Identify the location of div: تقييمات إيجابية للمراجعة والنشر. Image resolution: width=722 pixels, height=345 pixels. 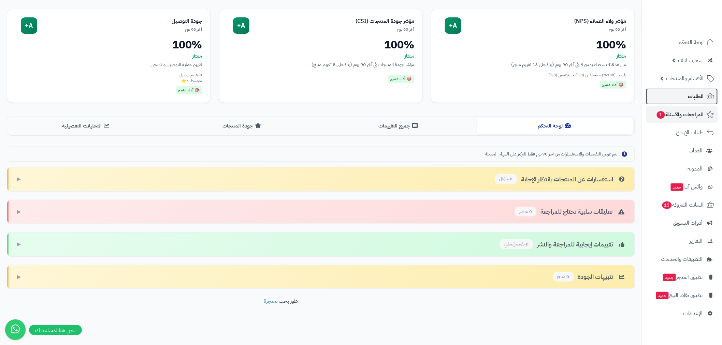
(563, 244).